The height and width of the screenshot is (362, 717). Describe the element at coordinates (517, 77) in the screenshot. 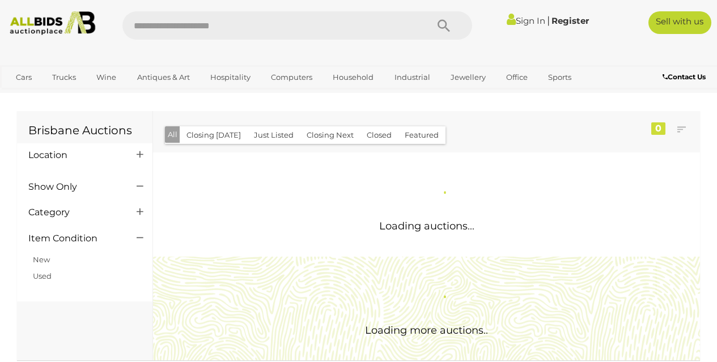

I see `a: Office` at that location.